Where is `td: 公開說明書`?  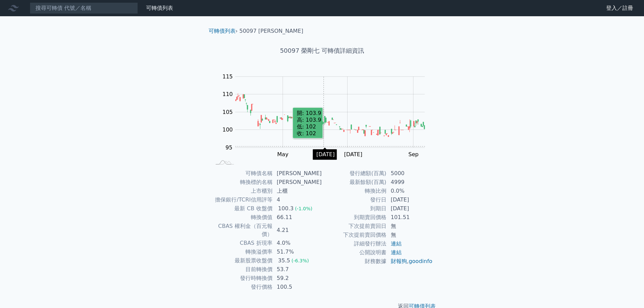 td: 公開說明書 is located at coordinates (354, 253).